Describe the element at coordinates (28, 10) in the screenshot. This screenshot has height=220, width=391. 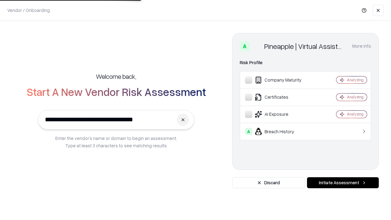
I see `p: Vendor / Onboarding` at that location.